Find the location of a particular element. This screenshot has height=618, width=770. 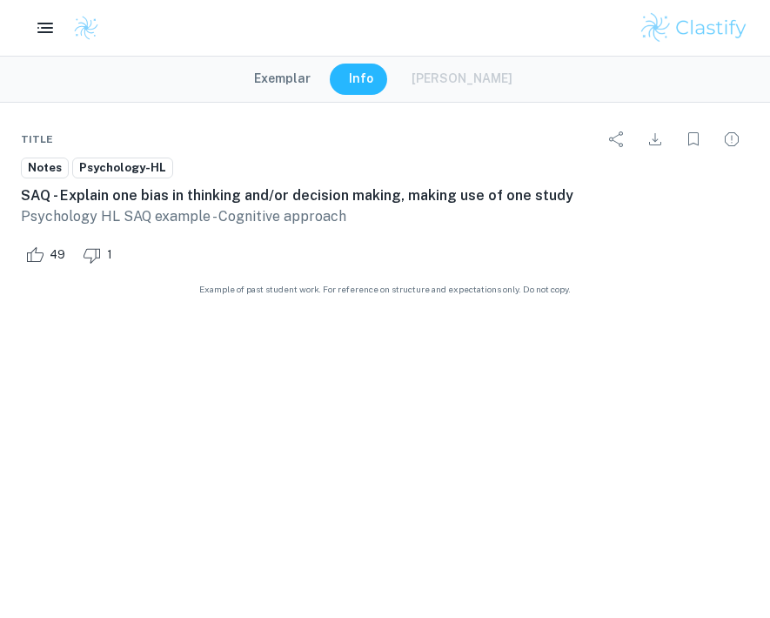

div: Report issue is located at coordinates (732, 139).